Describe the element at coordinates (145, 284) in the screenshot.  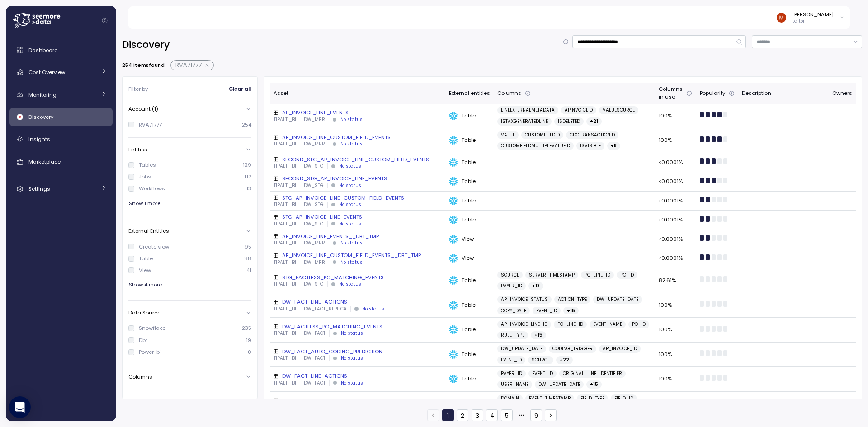
I see `button: Show 4 more` at that location.